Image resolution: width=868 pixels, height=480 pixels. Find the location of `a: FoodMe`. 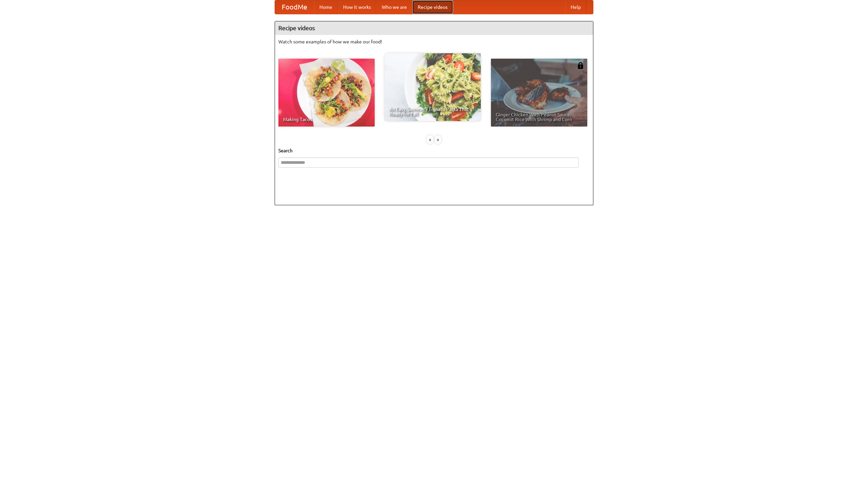

a: FoodMe is located at coordinates (294, 7).